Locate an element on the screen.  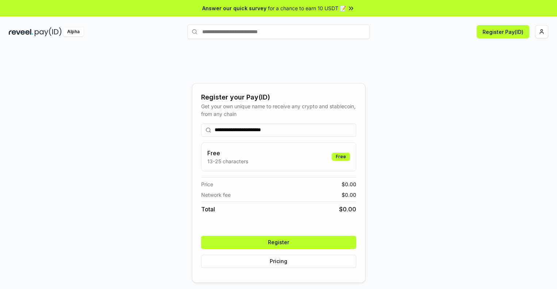
div: Alpha is located at coordinates (73, 32).